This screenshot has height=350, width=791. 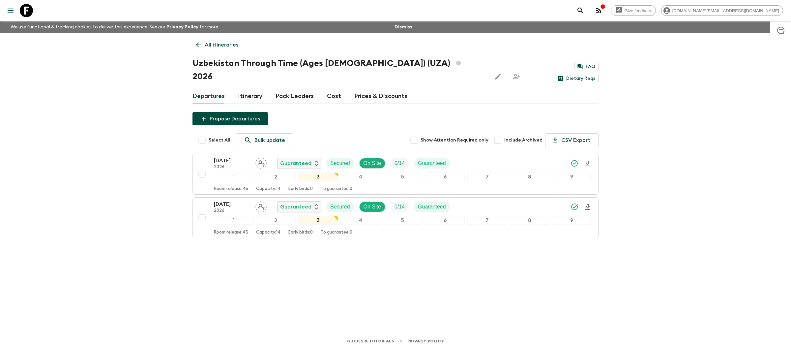 I want to click on a: Cost, so click(x=334, y=96).